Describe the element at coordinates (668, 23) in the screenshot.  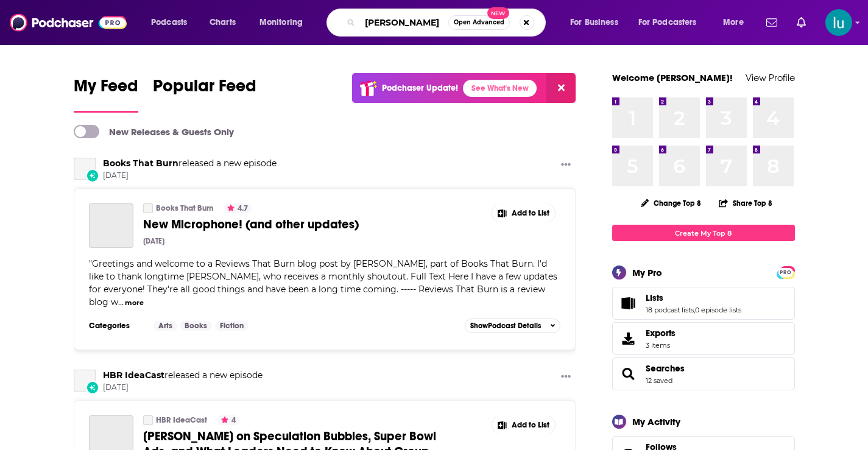
I see `span: For Podcasters` at that location.